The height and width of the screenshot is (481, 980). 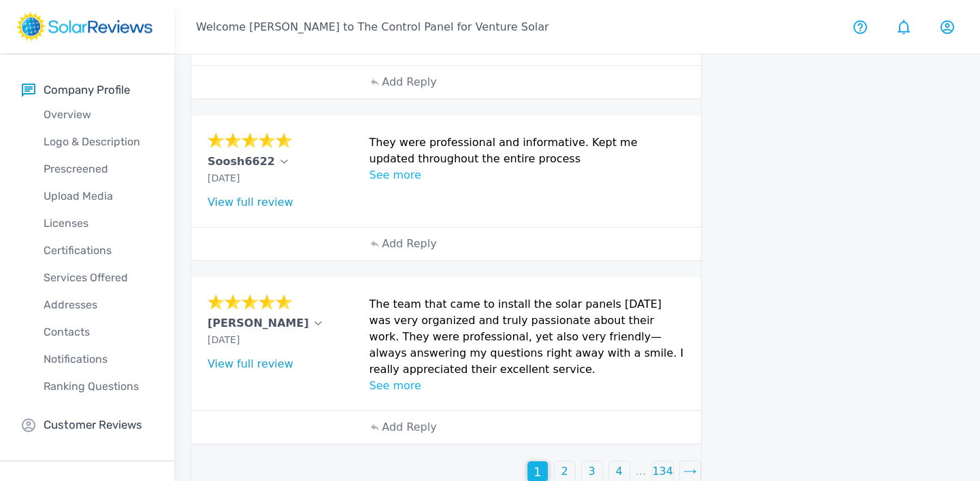 I want to click on p: Customer Reviews, so click(x=93, y=424).